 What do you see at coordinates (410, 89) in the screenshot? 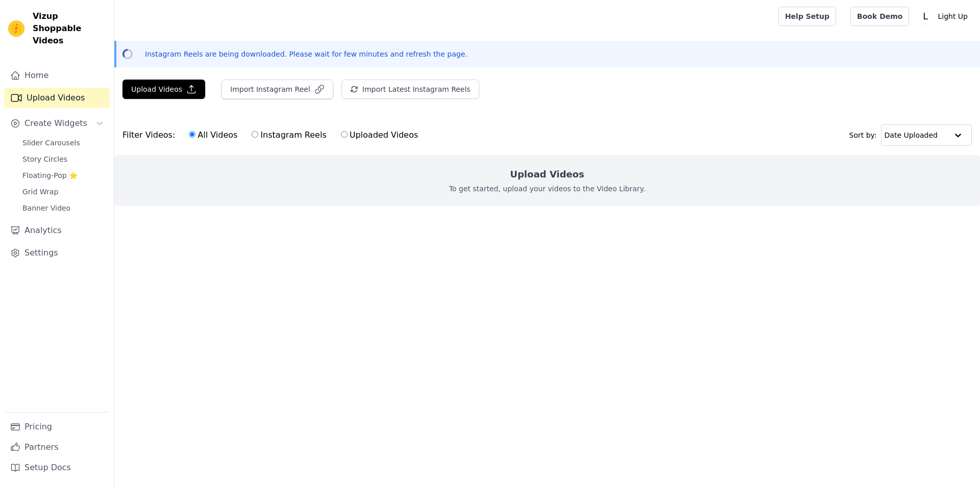
I see `button: Import Latest Instagram Reels` at bounding box center [410, 89].